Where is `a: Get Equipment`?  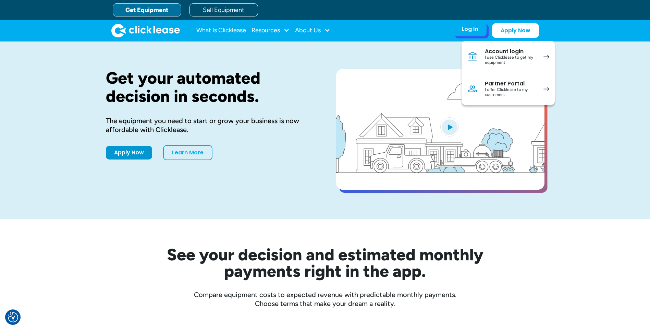 a: Get Equipment is located at coordinates (147, 10).